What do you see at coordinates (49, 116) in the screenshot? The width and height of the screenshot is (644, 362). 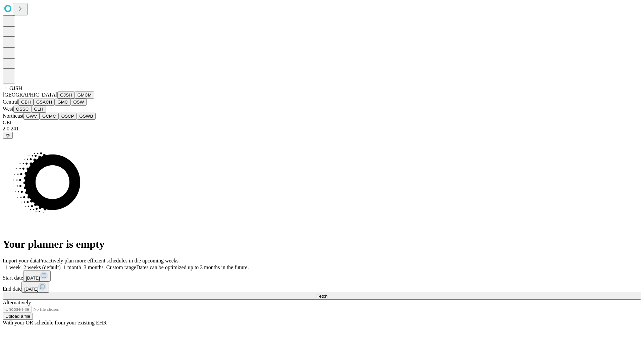 I see `button: GCMC` at bounding box center [49, 116].